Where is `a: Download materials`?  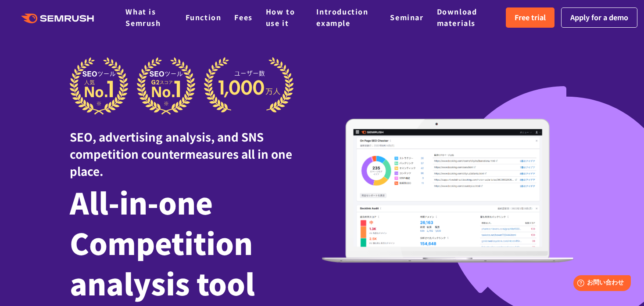
a: Download materials is located at coordinates (457, 17).